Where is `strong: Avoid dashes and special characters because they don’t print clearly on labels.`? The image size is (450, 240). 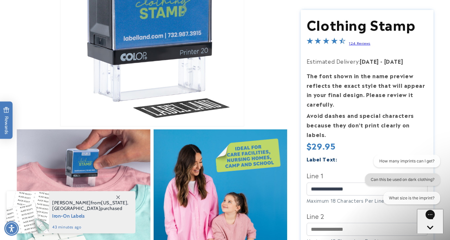 strong: Avoid dashes and special characters because they don’t print clearly on labels. is located at coordinates (360, 125).